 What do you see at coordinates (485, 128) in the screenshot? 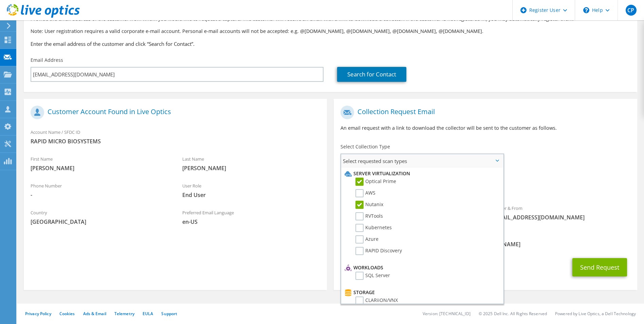
I see `p: An email request with a link to download the collector will be sent to the customer as follows.` at bounding box center [485, 128].